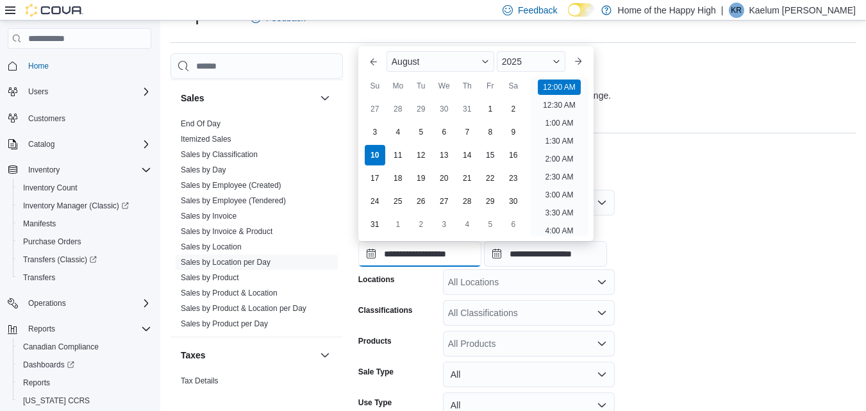 This screenshot has width=866, height=411. I want to click on div: day-23, so click(514, 178).